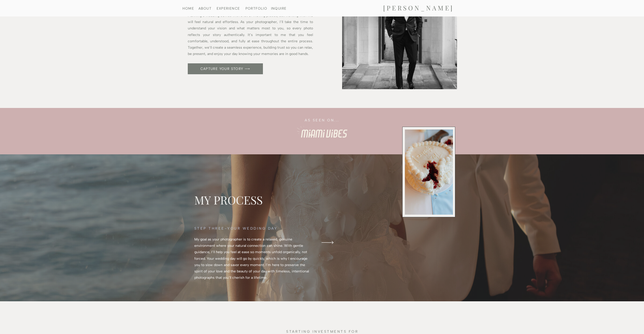 The height and width of the screenshot is (334, 644). What do you see at coordinates (205, 8) in the screenshot?
I see `nav: ABOUT` at bounding box center [205, 8].